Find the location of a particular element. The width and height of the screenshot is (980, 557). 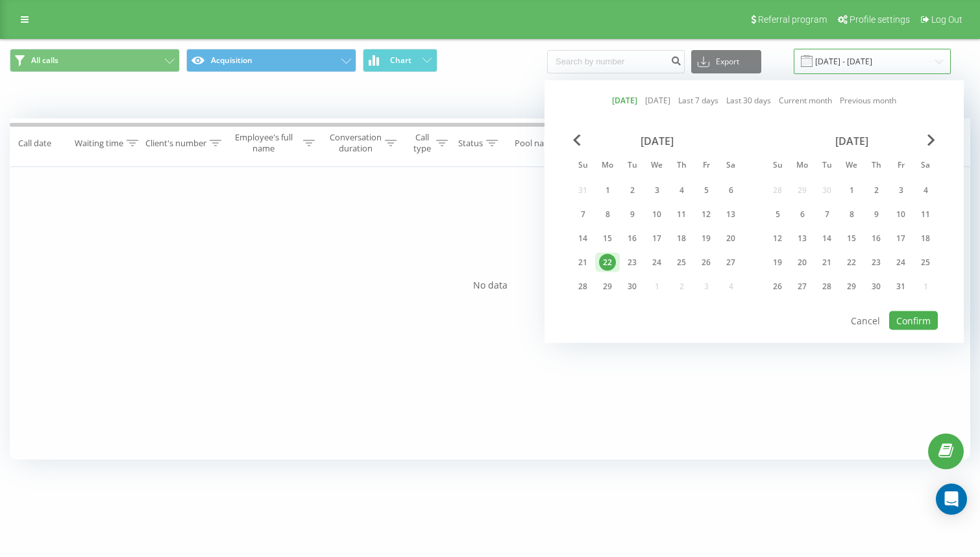

div: 10 is located at coordinates (901, 214).